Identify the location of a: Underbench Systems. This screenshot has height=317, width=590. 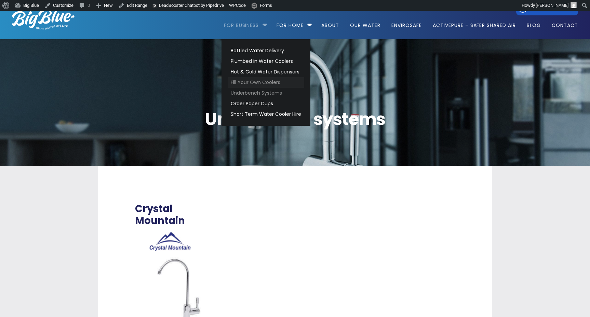
(266, 93).